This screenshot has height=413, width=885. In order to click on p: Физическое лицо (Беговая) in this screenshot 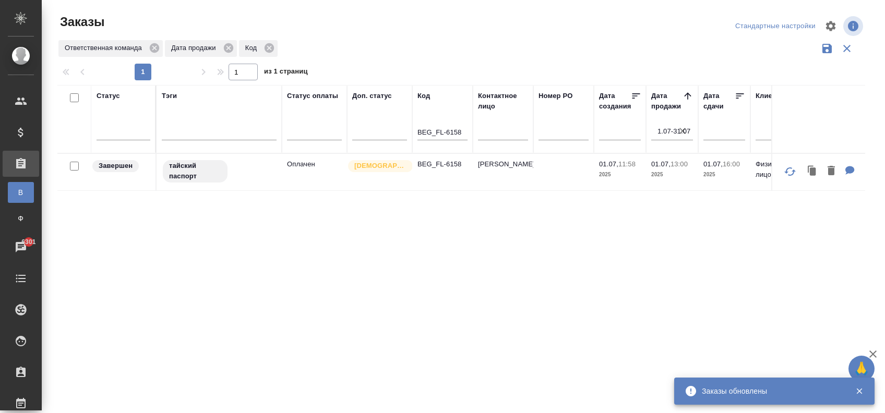, I will do `click(781, 170)`.